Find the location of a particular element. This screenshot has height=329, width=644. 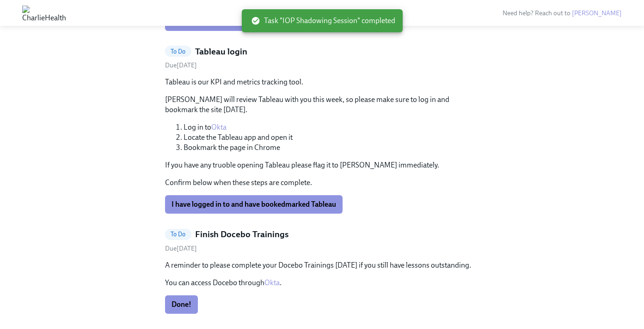

li: Log in to is located at coordinates (331, 128).